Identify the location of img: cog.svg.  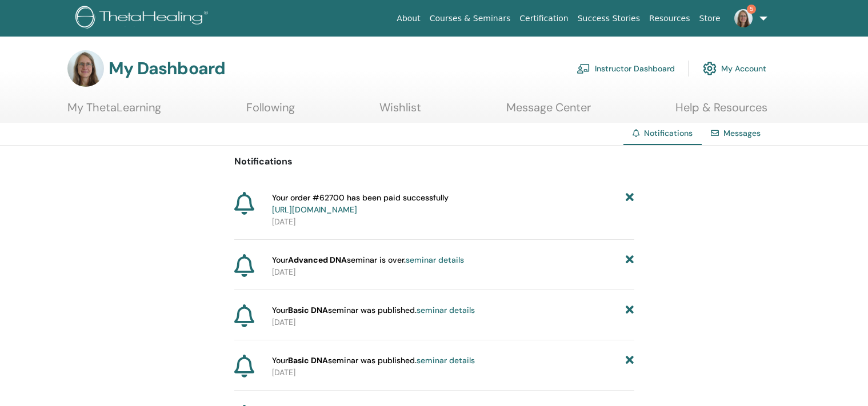
(709, 68).